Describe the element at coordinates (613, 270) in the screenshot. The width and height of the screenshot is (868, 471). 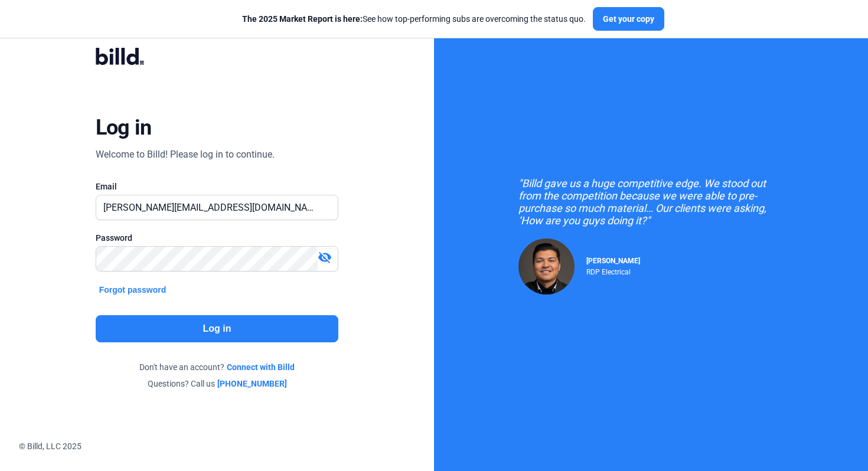
I see `div: RDP Electrical` at that location.